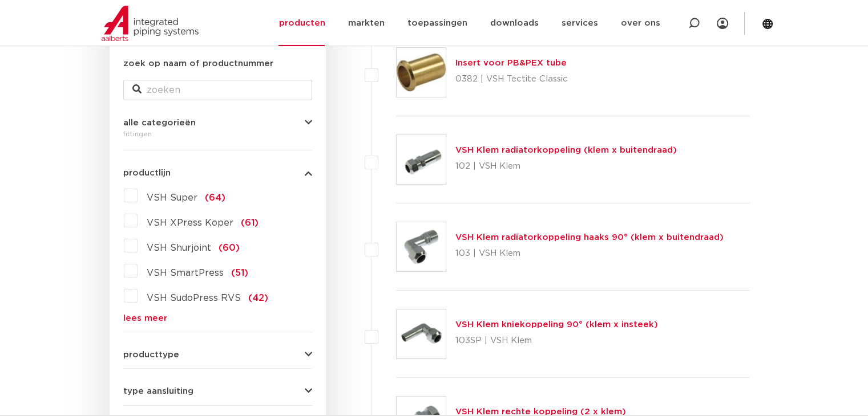  What do you see at coordinates (258, 298) in the screenshot?
I see `span: (42)` at bounding box center [258, 298].